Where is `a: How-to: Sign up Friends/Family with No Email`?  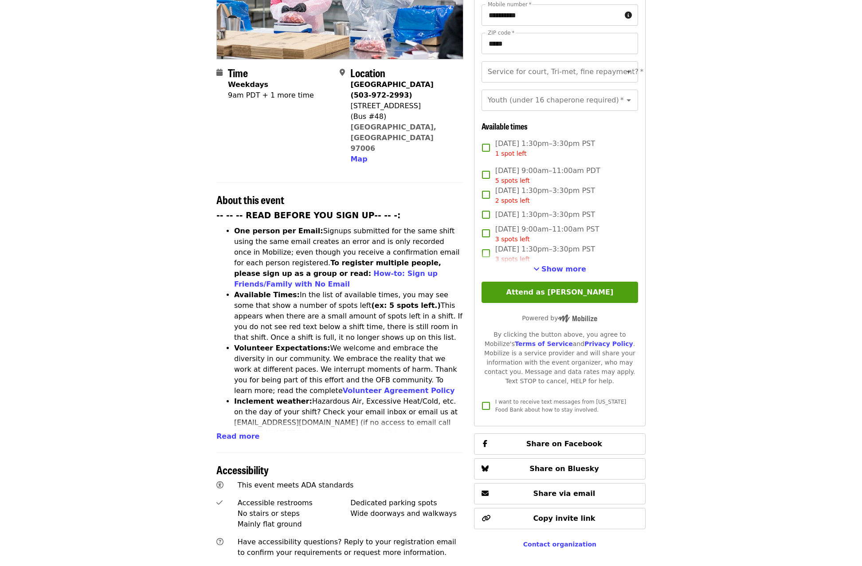 a: How-to: Sign up Friends/Family with No Email is located at coordinates (336, 278).